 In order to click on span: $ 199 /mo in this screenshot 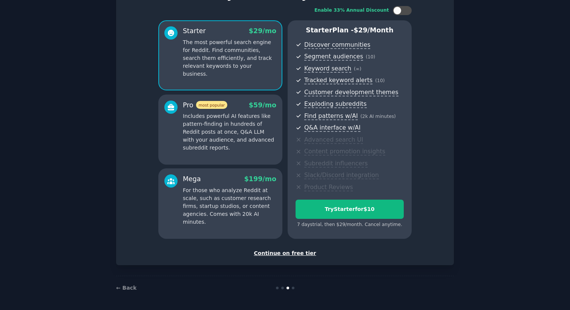, I will do `click(260, 179)`.